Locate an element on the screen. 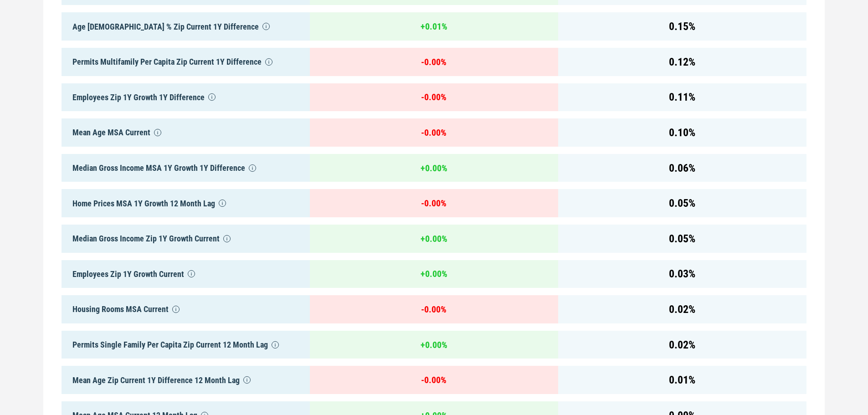  div: Mean Age Zip Current 1Y Difference 12 Month Lag is located at coordinates (186, 380).